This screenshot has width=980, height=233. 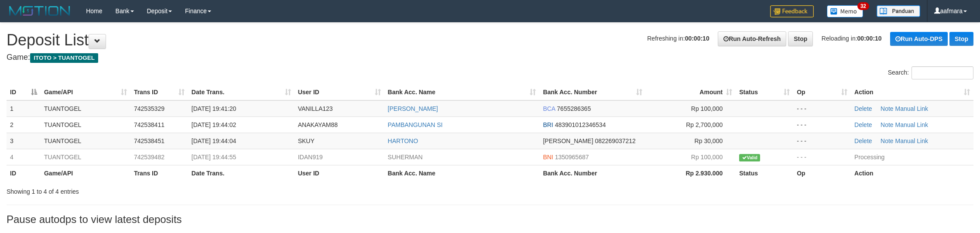 What do you see at coordinates (765, 173) in the screenshot?
I see `th: Status` at bounding box center [765, 173].